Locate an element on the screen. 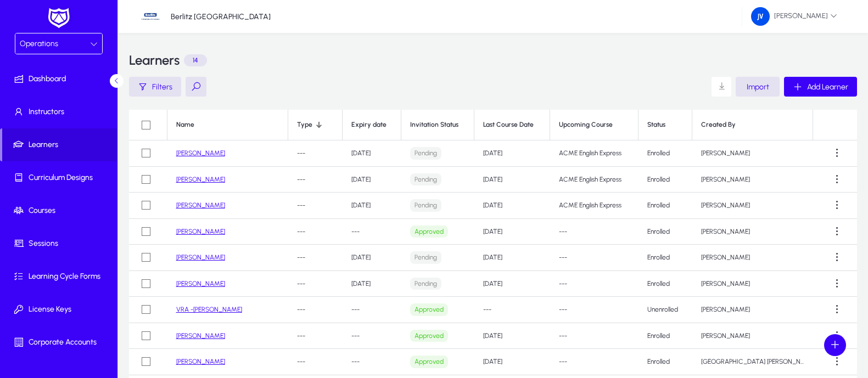  span: Learners is located at coordinates (60, 145).